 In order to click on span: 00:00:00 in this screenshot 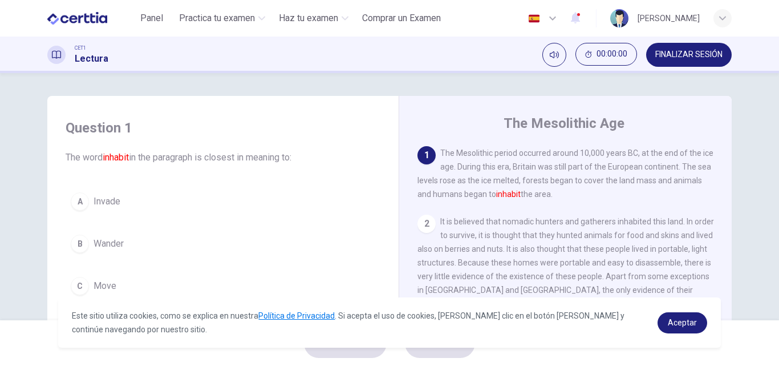, I will do `click(612, 54)`.